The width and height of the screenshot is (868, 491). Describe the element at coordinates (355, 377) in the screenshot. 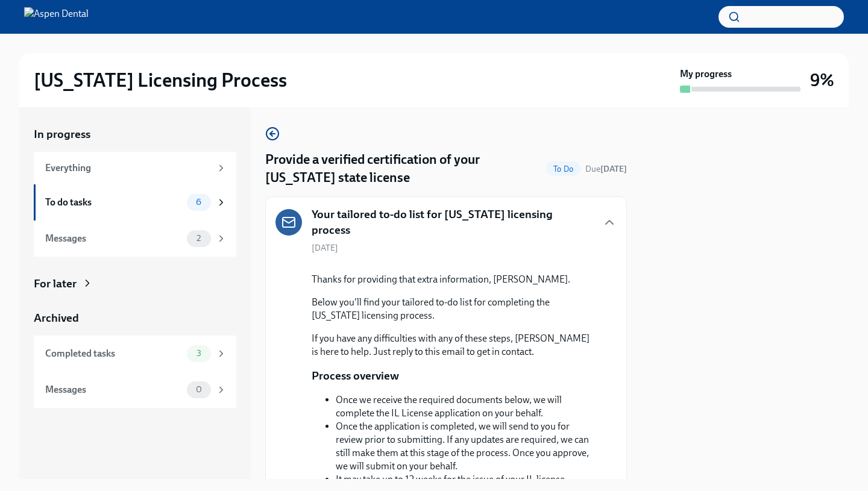

I see `p: Process overview` at that location.